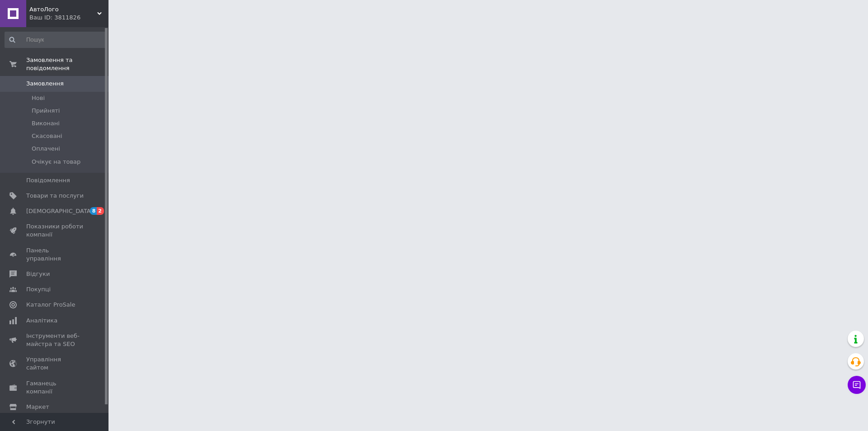  I want to click on span: Повідомлення, so click(48, 180).